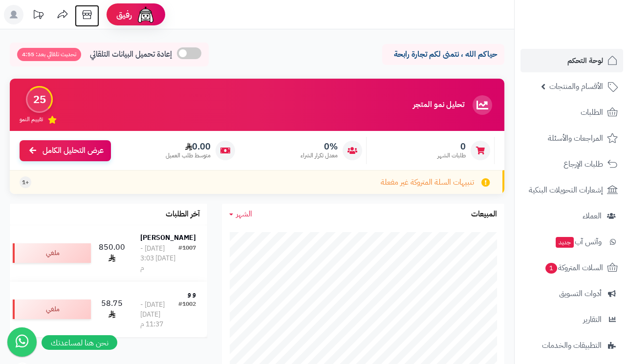 The image size is (629, 364). Describe the element at coordinates (319, 147) in the screenshot. I see `span: 0%` at that location.